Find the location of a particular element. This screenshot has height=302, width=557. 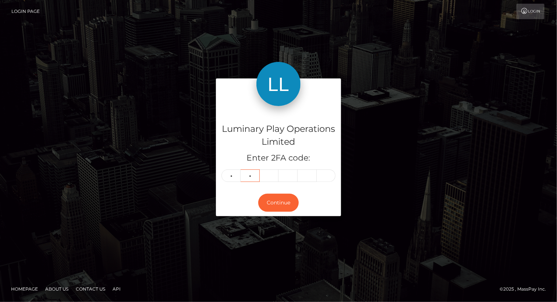

h4: Luminary Play Operations Limited is located at coordinates (279, 135).